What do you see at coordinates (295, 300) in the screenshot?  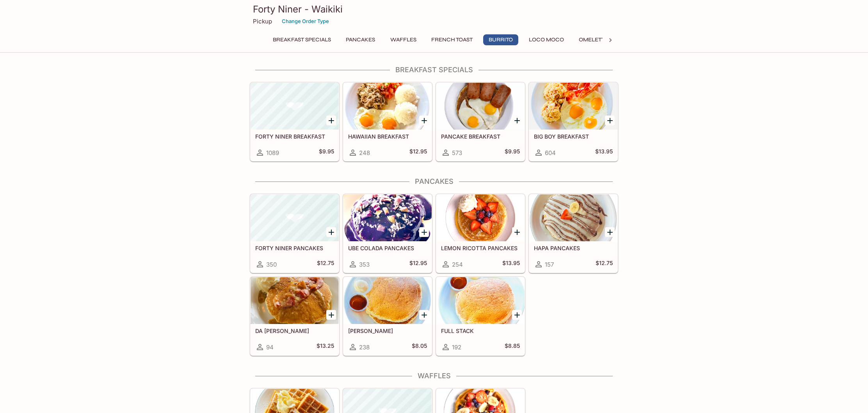 I see `div: DA ELVIS PANCAKES` at bounding box center [295, 300].